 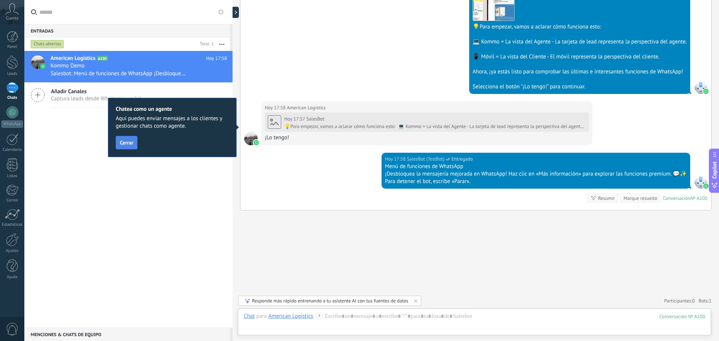 What do you see at coordinates (262, 317) in the screenshot?
I see `span: para` at bounding box center [262, 317].